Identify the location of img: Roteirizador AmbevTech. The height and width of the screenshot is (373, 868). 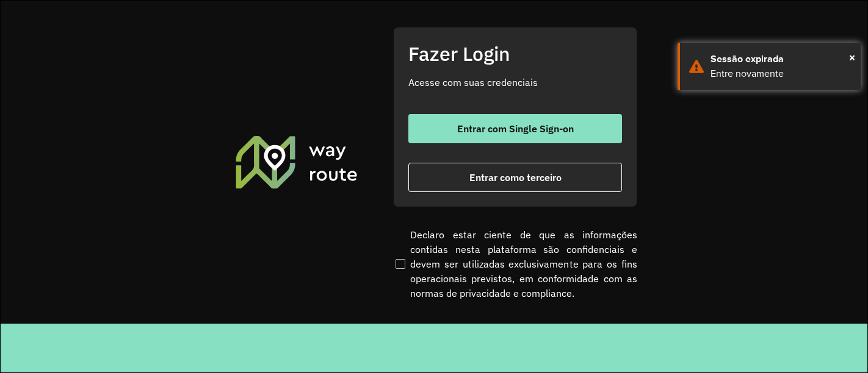
(297, 162).